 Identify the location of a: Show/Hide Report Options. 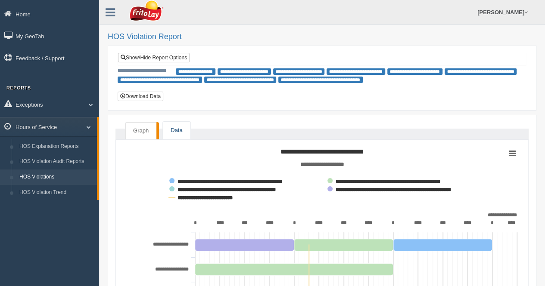
(154, 58).